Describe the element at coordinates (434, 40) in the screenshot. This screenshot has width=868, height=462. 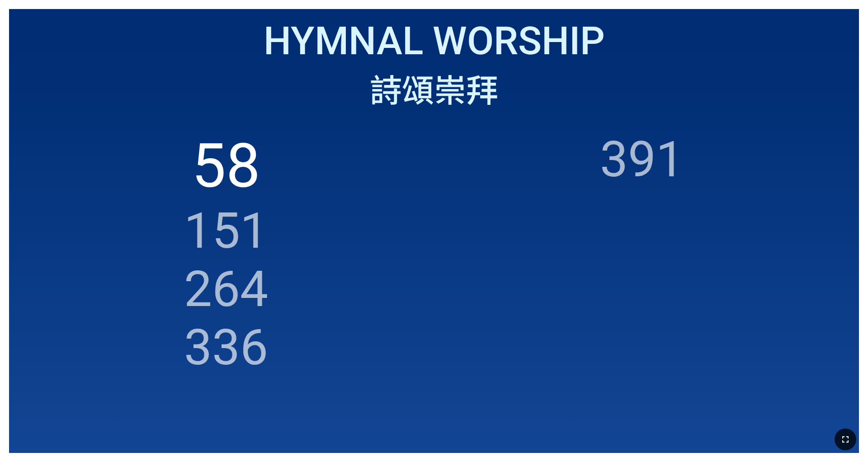
I see `span: Hymnal Worship` at that location.